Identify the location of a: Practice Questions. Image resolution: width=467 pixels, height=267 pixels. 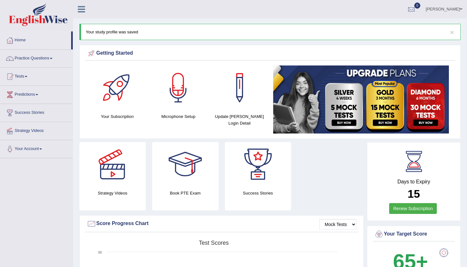
(37, 57).